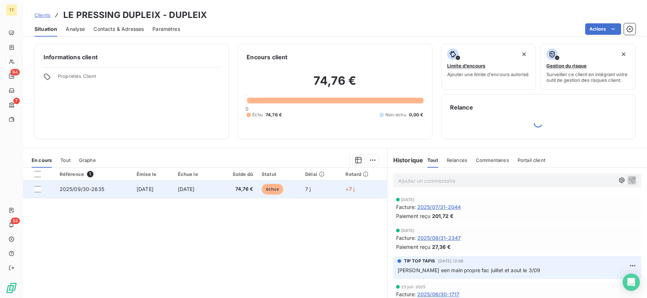 The image size is (647, 298). I want to click on button: Actions, so click(603, 29).